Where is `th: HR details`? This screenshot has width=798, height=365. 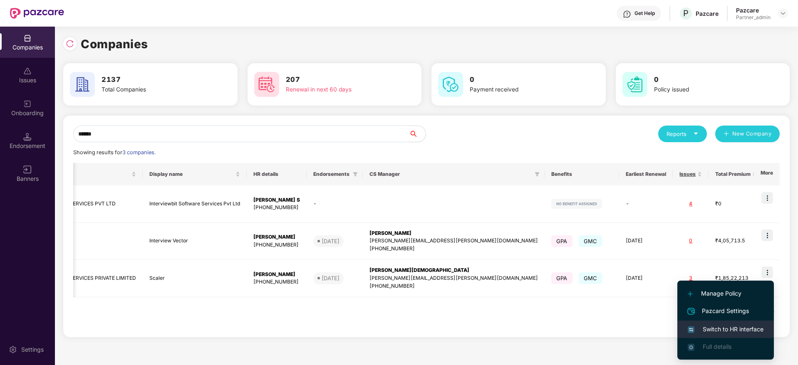 th: HR details is located at coordinates (277, 174).